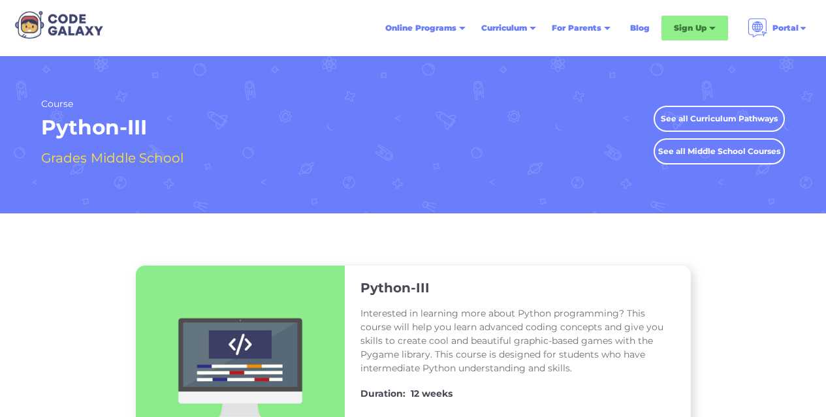 This screenshot has height=417, width=826. Describe the element at coordinates (518, 341) in the screenshot. I see `p: Interested in learning more about Python programming? This course will help you learn advanced co...` at that location.